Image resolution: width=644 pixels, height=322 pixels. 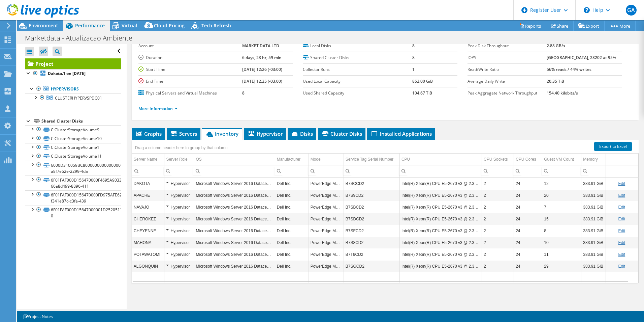 I want to click on label: Duration, so click(x=191, y=58).